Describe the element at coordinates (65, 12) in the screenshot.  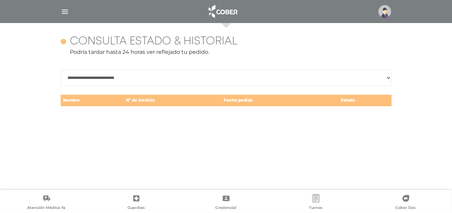
I see `img: Cober_menu-lines-white.svg` at that location.